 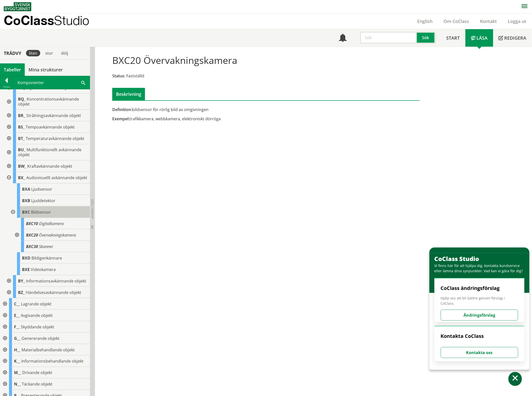 I want to click on span: BXC10, so click(x=32, y=223).